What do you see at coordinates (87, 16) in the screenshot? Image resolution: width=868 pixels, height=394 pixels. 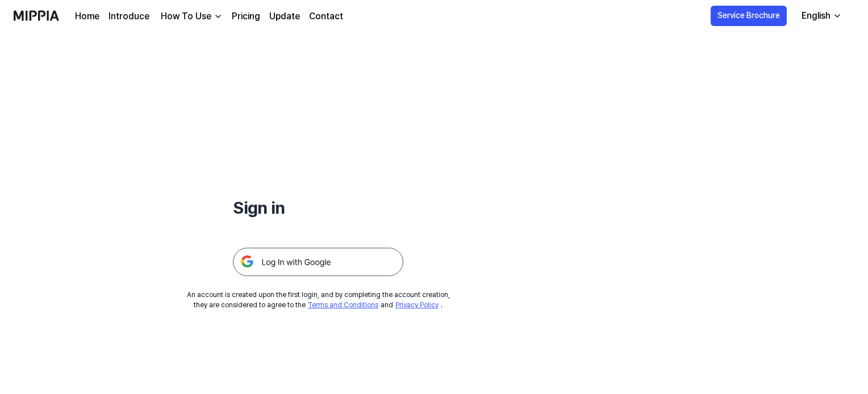 I see `a: Home` at bounding box center [87, 16].